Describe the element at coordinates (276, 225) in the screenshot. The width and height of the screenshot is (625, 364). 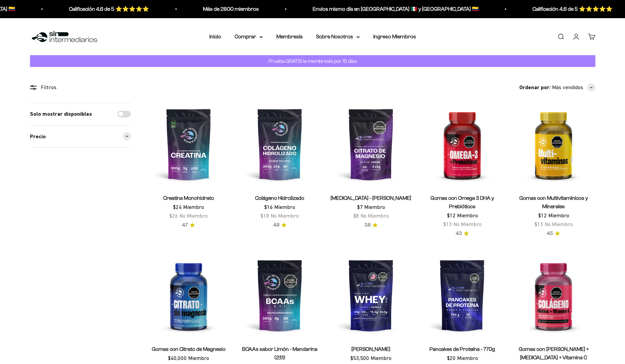
I see `span: 4.8` at that location.